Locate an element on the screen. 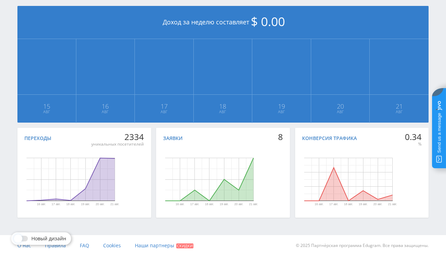 The image size is (446, 256). div: Доход за неделю составляет is located at coordinates (223, 22).